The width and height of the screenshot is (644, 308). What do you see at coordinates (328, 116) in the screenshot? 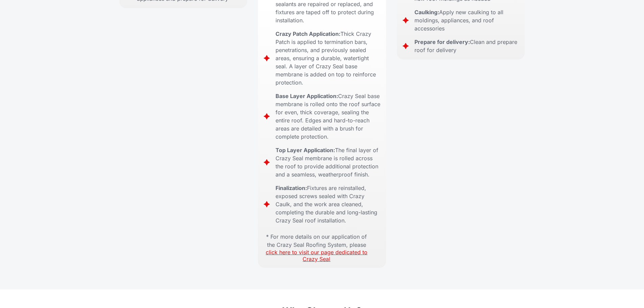
I see `div: Crazy Seal base membrane is rolled onto the roof surface for even, thick coverage, sealing the en...` at bounding box center [328, 116].